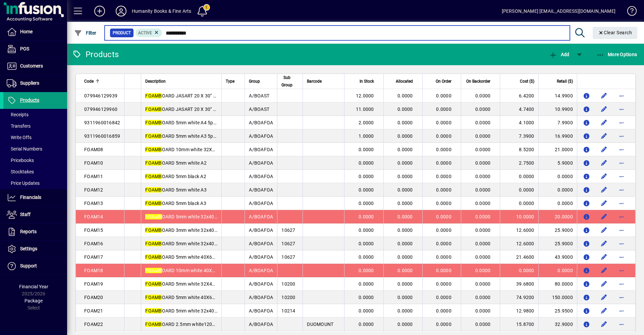  Describe the element at coordinates (565, 81) in the screenshot. I see `span: Retail ($)` at that location.